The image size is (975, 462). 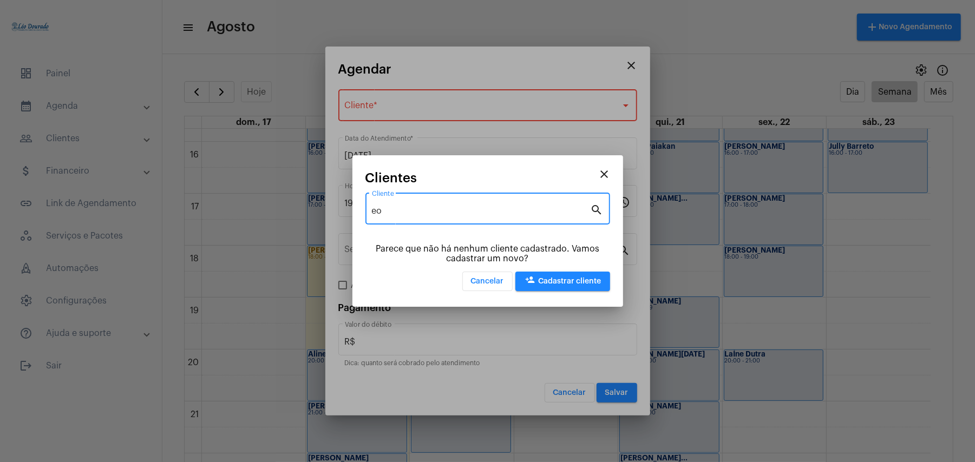 What do you see at coordinates (562, 281) in the screenshot?
I see `button: Cadastrar cliente` at bounding box center [562, 281].